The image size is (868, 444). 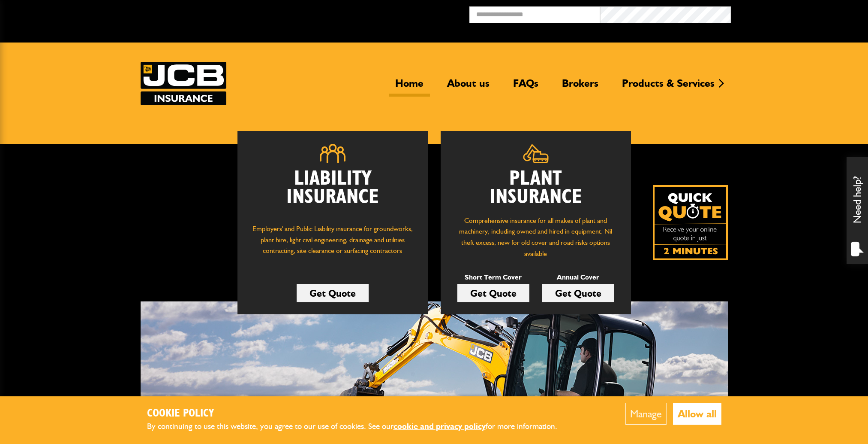 I want to click on img: Quick Quote, so click(x=690, y=222).